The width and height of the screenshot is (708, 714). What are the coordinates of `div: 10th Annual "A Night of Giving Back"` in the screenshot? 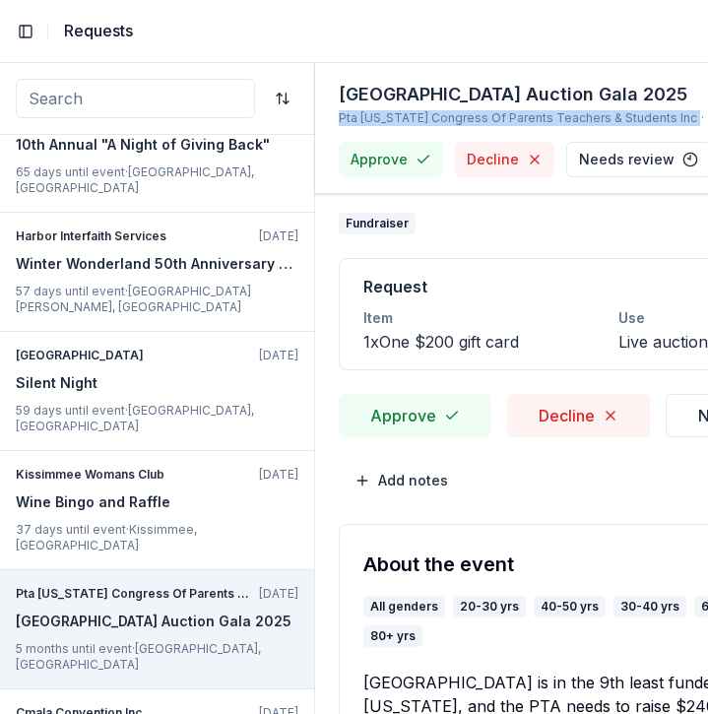 It's located at (157, 145).